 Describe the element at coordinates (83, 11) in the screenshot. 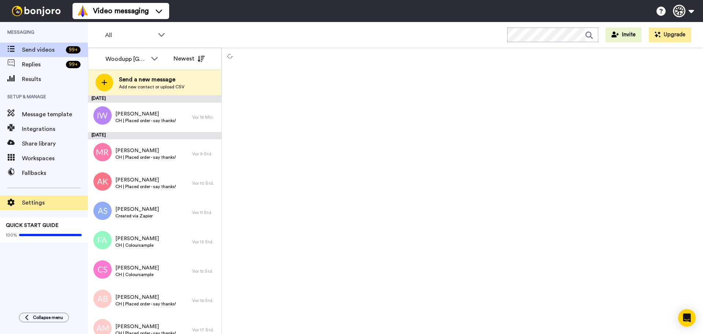

I see `img: vm-color.svg` at that location.